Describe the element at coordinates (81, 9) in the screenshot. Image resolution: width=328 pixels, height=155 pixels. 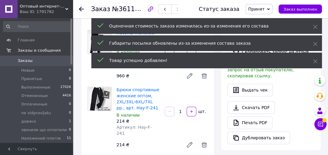
I see `div: Вернуться назад` at that location.